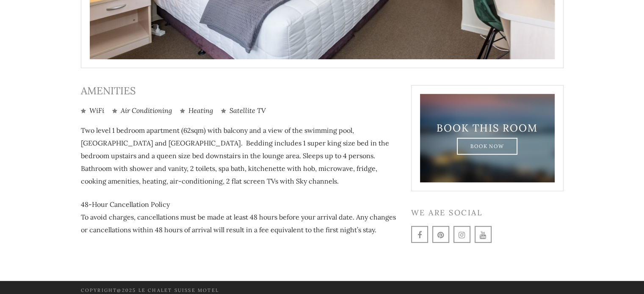  What do you see at coordinates (240, 91) in the screenshot?
I see `h3: Amenities` at bounding box center [240, 91].